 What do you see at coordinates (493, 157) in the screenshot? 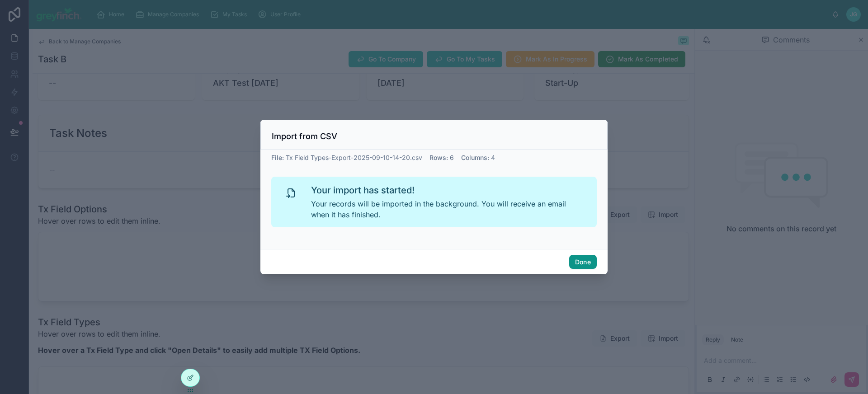
I see `span: 4` at bounding box center [493, 157].